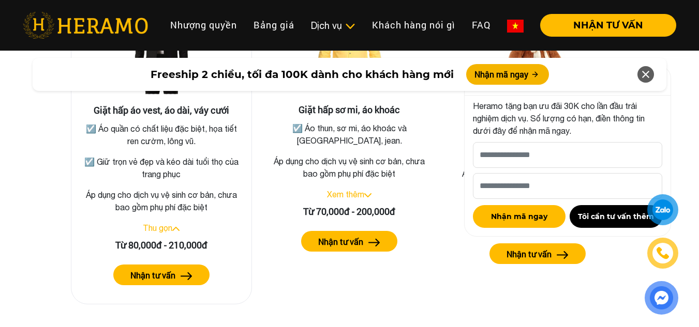 The width and height of the screenshot is (699, 327). What do you see at coordinates (603, 25) in the screenshot?
I see `a: NHẬN TƯ VẤN` at bounding box center [603, 25].